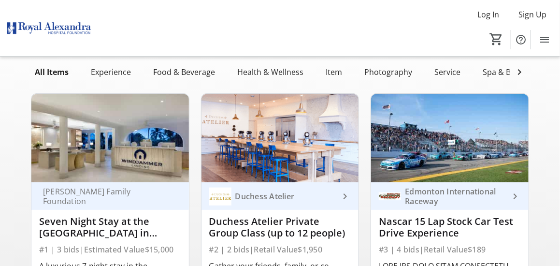 Image resolution: width=560 pixels, height=266 pixels. Describe the element at coordinates (532, 14) in the screenshot. I see `span: Sign Up` at that location.